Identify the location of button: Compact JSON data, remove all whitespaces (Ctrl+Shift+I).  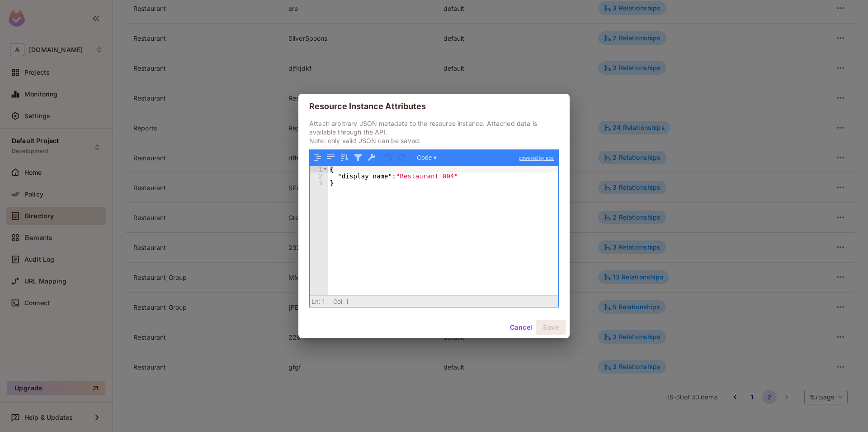
(331, 157).